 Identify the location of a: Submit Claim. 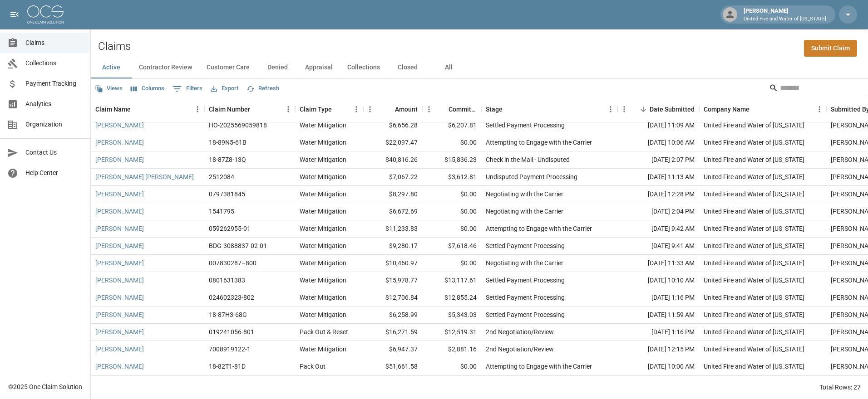
(831, 48).